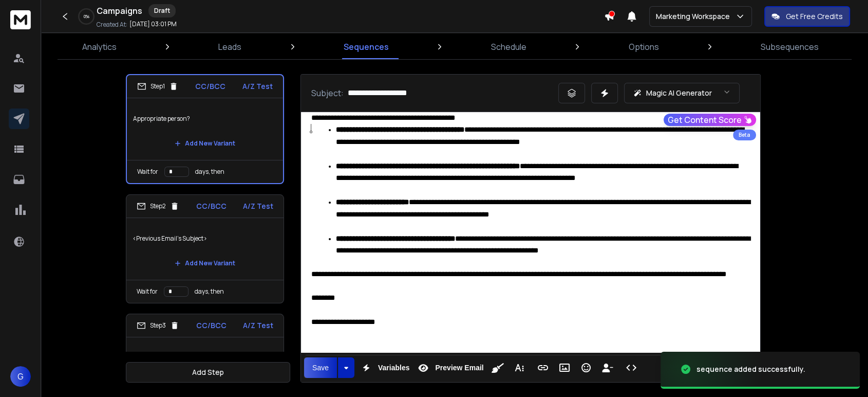 The height and width of the screenshot is (397, 868). What do you see at coordinates (565, 368) in the screenshot?
I see `button: Insert Image (Ctrl+P)` at bounding box center [565, 368].